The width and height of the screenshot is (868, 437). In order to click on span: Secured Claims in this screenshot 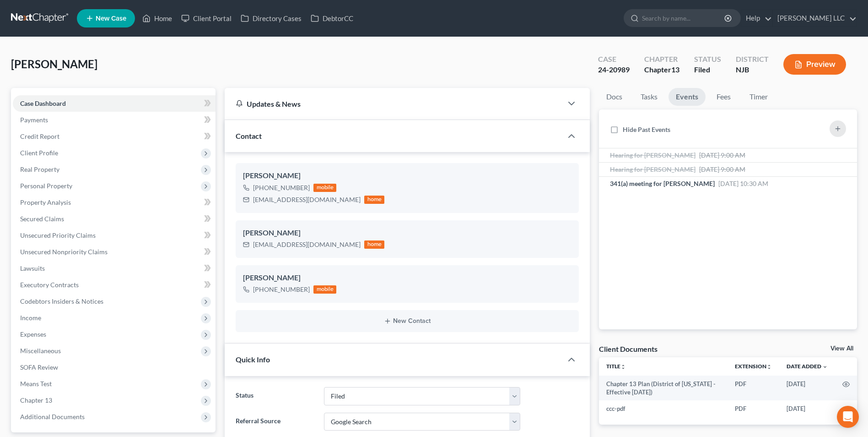, I will do `click(42, 218)`.